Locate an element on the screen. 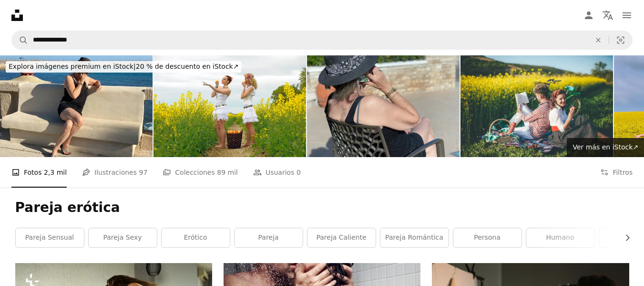  button: Buscar en Unsplash is located at coordinates (20, 40).